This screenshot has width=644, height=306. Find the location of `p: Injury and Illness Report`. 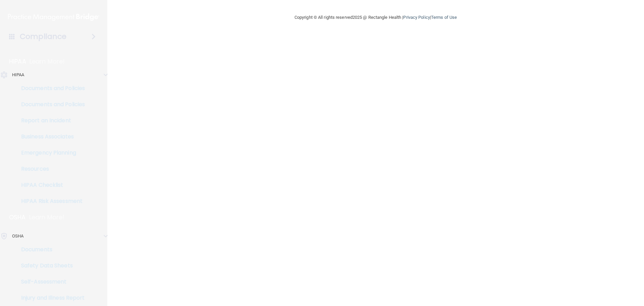

p: Injury and Illness Report is located at coordinates (50, 298).